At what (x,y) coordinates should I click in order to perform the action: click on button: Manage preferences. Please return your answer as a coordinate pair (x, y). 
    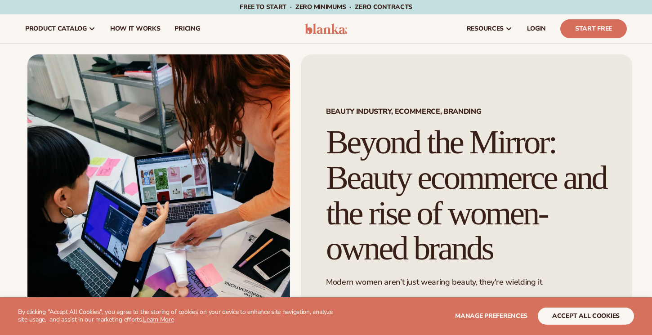
    Looking at the image, I should click on (491, 316).